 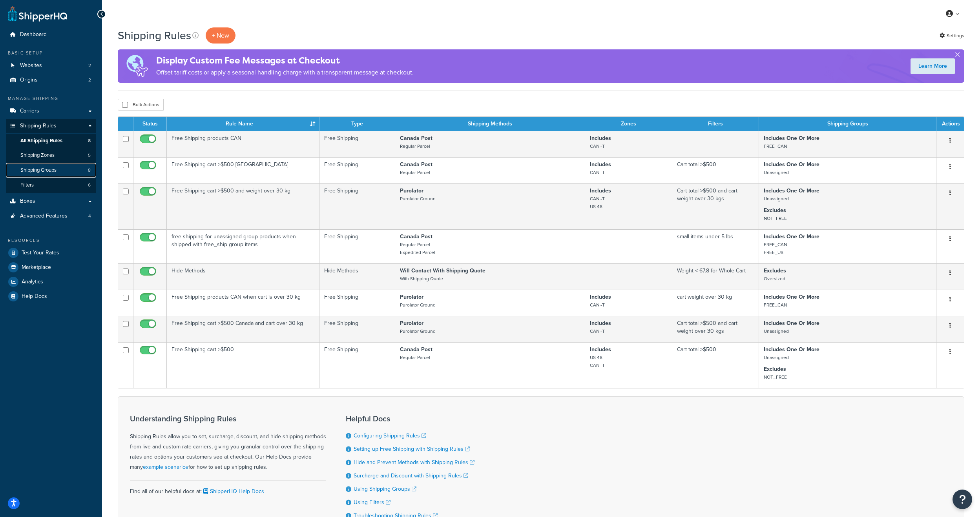 I want to click on a: Hide and Prevent Methods with Shipping Rules, so click(x=414, y=462).